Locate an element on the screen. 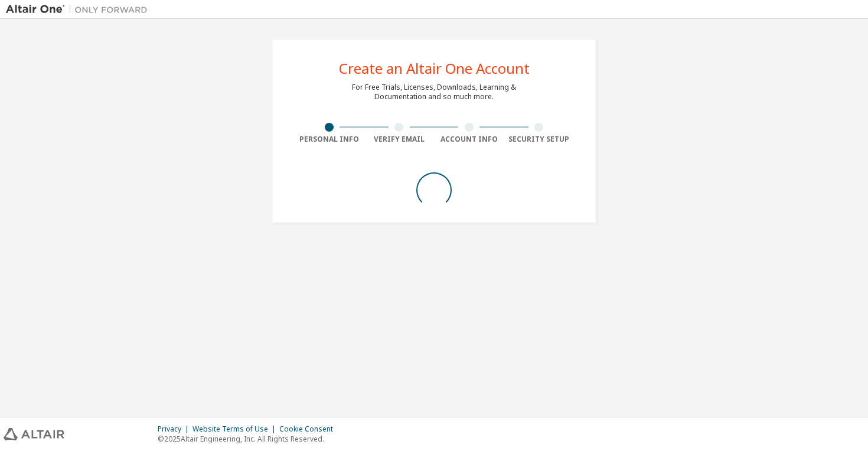  div: Website Terms of Use is located at coordinates (235, 429).